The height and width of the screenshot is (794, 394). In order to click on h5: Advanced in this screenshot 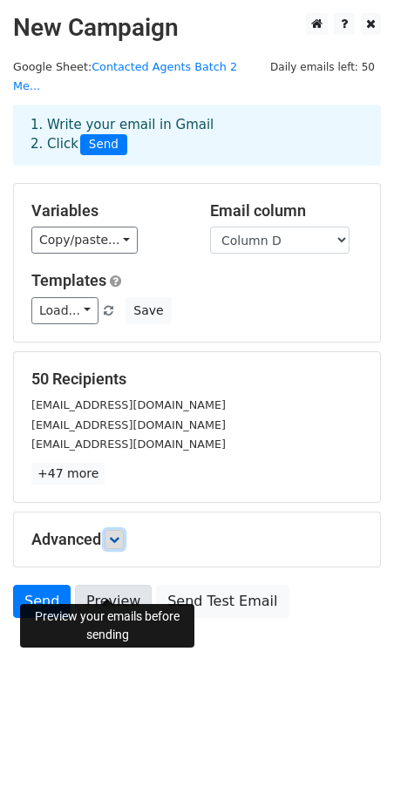, I will do `click(197, 540)`.